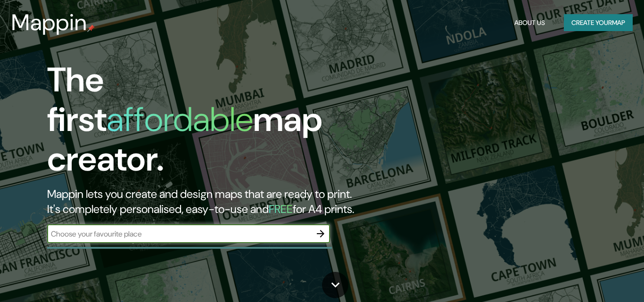  I want to click on h5: FREE, so click(280, 209).